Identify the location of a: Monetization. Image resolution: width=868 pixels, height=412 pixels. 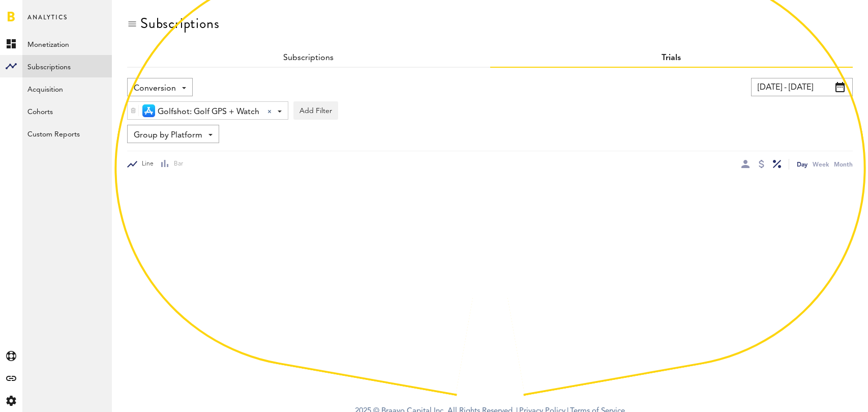
(67, 44).